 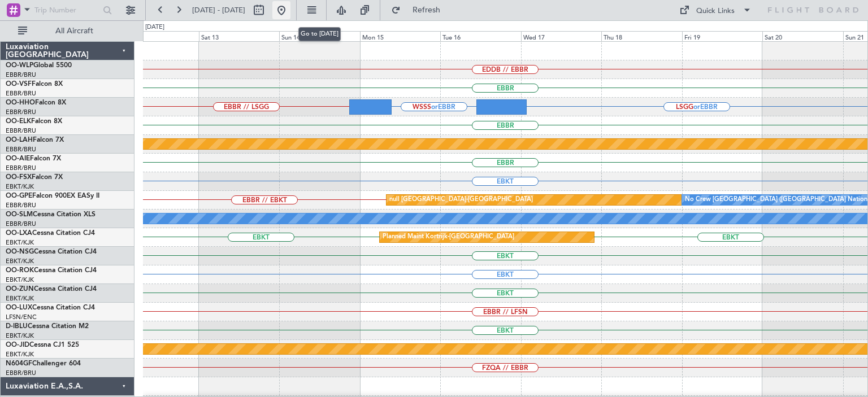 I want to click on div: Fri 12, so click(x=158, y=36).